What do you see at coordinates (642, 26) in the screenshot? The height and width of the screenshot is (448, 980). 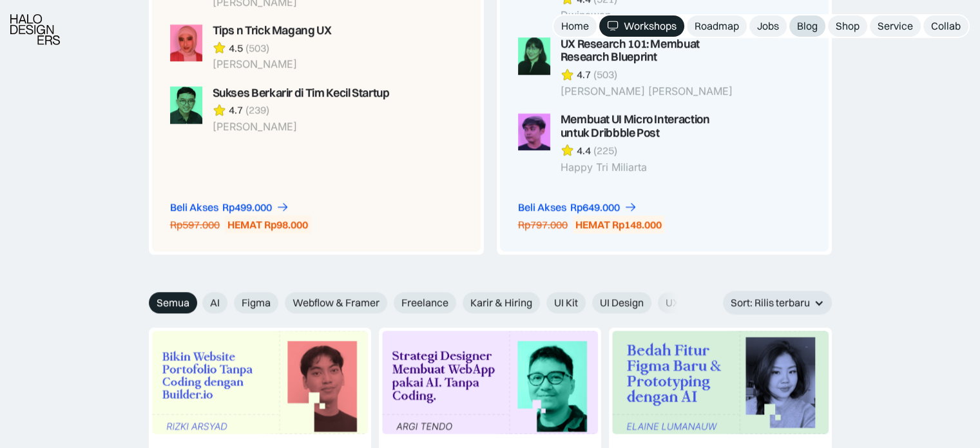 I see `a: Workshops` at bounding box center [642, 26].